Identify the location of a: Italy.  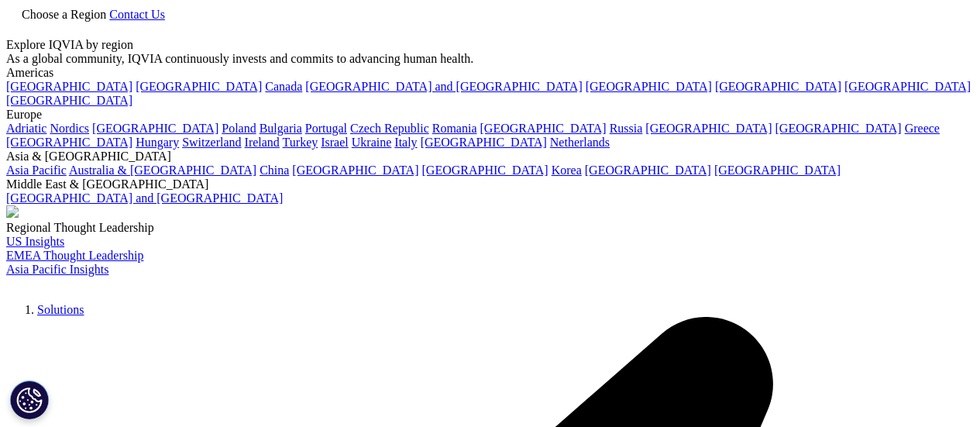
(405, 142).